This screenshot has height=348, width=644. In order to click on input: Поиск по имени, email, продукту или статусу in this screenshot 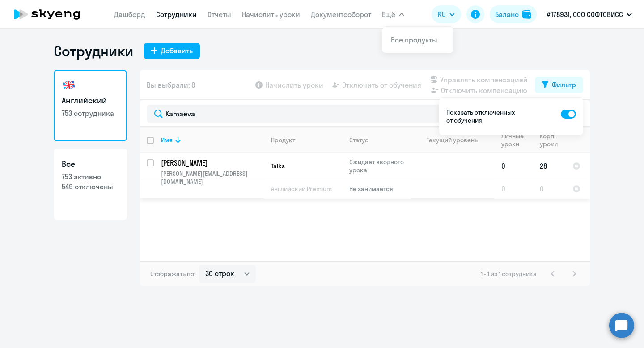, I will do `click(365, 114)`.